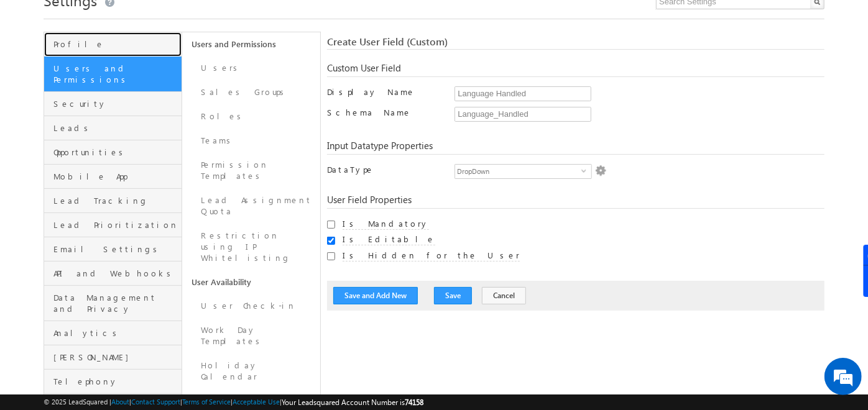  Describe the element at coordinates (112, 274) in the screenshot. I see `a: API and Webhooks` at that location.